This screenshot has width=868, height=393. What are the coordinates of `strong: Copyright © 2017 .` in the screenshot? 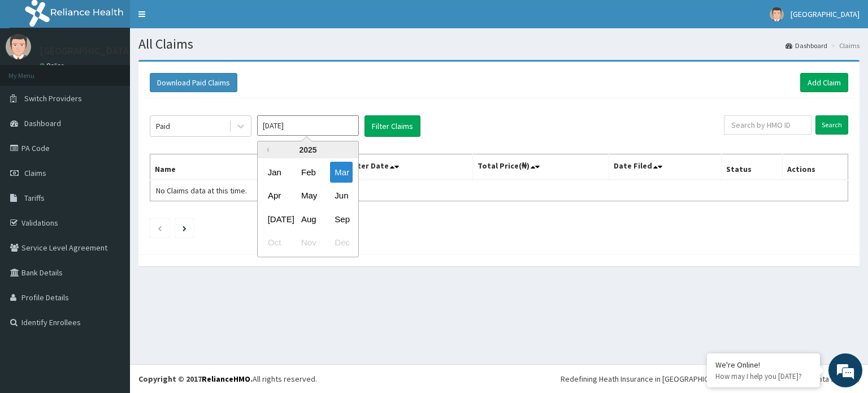 It's located at (195, 379).